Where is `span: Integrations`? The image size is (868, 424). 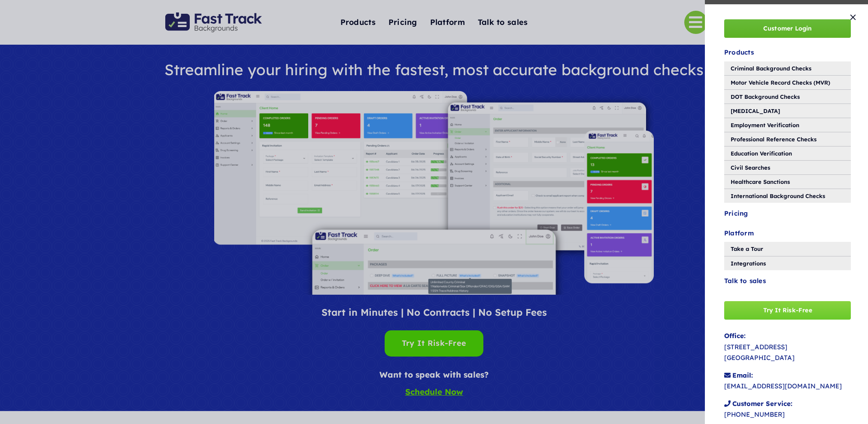
span: Integrations is located at coordinates (748, 263).